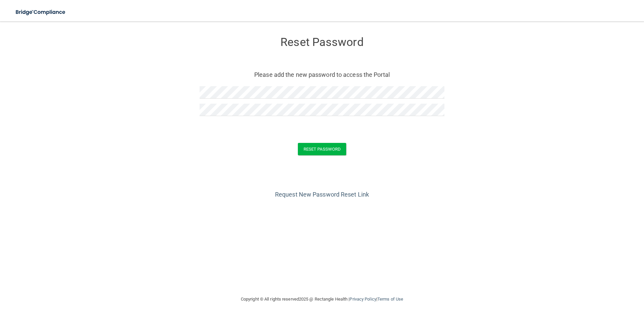 The height and width of the screenshot is (317, 644). Describe the element at coordinates (362, 299) in the screenshot. I see `a: Privacy Policy` at that location.